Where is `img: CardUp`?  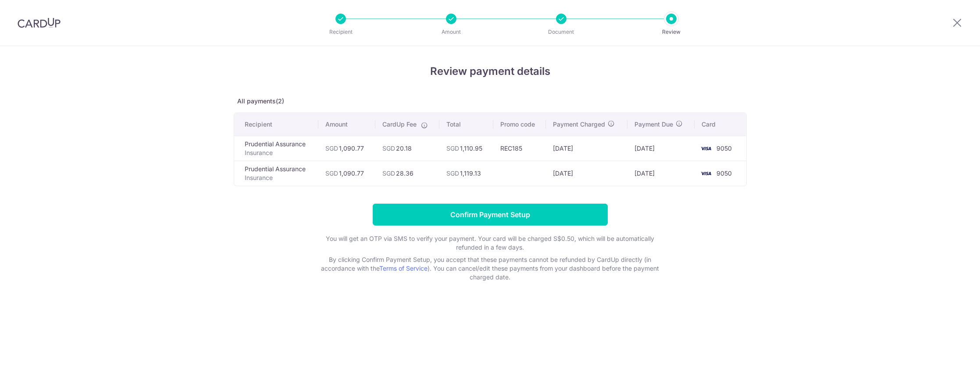
img: CardUp is located at coordinates (39, 23).